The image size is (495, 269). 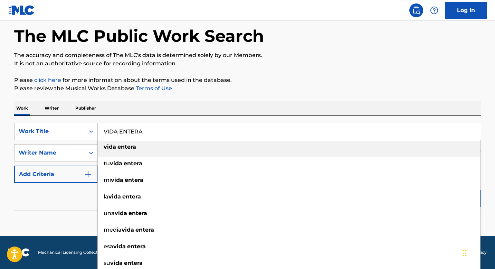 What do you see at coordinates (248, 55) in the screenshot?
I see `p: The accuracy and completeness of The MLC's data is determined solely by our Members.` at bounding box center [248, 55].